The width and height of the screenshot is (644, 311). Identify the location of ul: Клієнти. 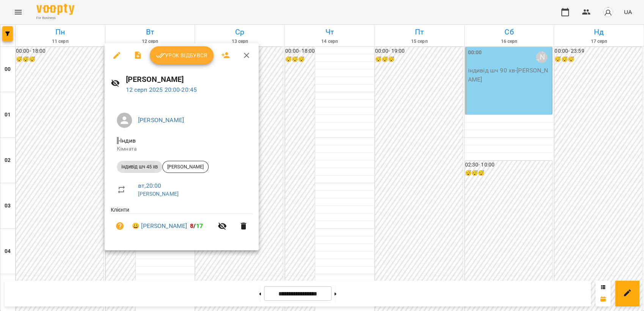
(182, 223).